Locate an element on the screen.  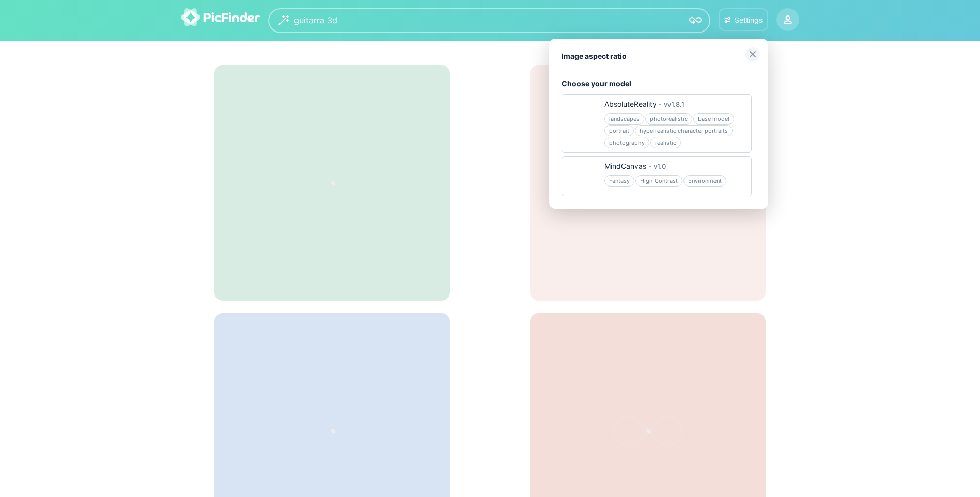
div: landscapes is located at coordinates (624, 119).